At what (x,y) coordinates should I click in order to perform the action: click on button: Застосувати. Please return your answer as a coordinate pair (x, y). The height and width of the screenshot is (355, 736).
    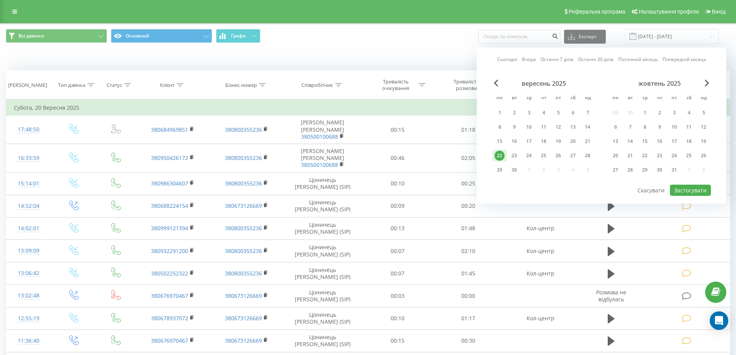
    Looking at the image, I should click on (690, 190).